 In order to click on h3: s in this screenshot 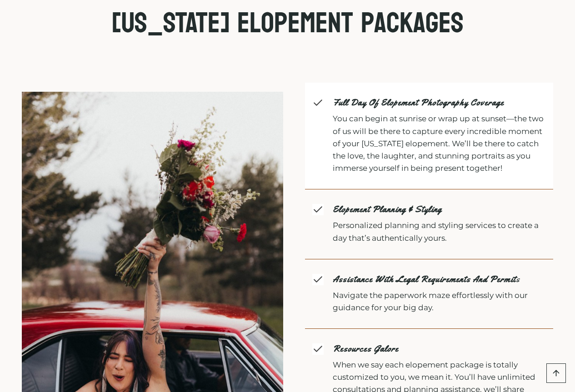, I will do `click(439, 279)`.